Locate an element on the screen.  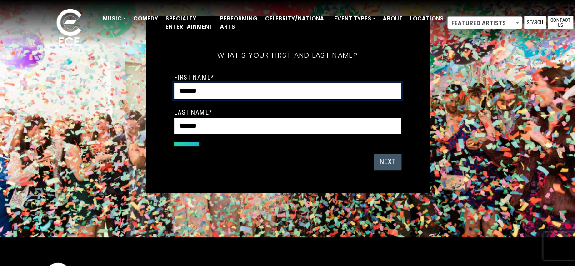
a: Performing Arts is located at coordinates (239, 23).